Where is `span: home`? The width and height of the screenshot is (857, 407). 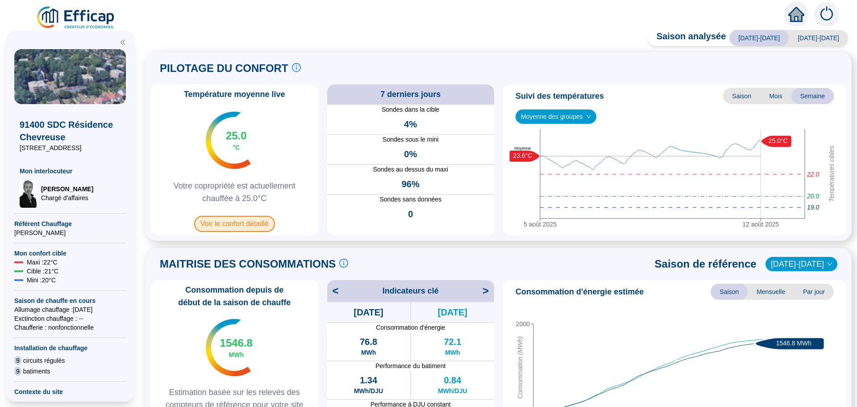 span: home is located at coordinates (796, 14).